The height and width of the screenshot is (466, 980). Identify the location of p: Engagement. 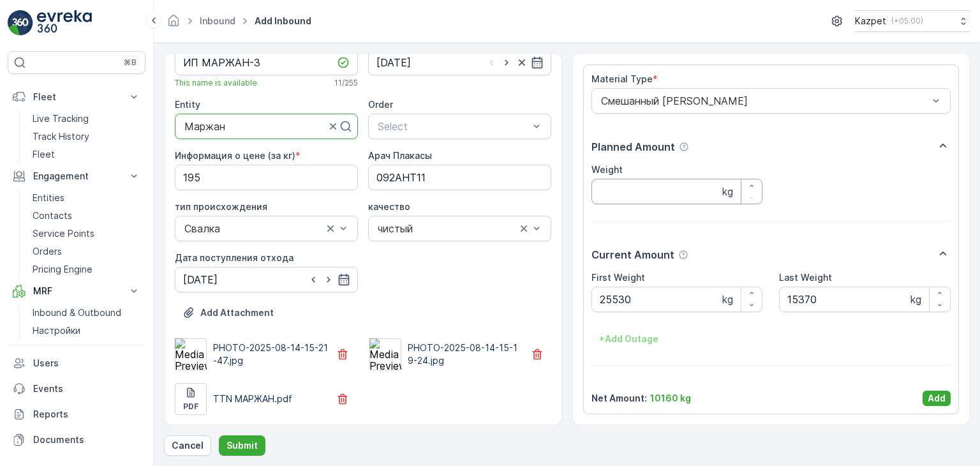
(77, 176).